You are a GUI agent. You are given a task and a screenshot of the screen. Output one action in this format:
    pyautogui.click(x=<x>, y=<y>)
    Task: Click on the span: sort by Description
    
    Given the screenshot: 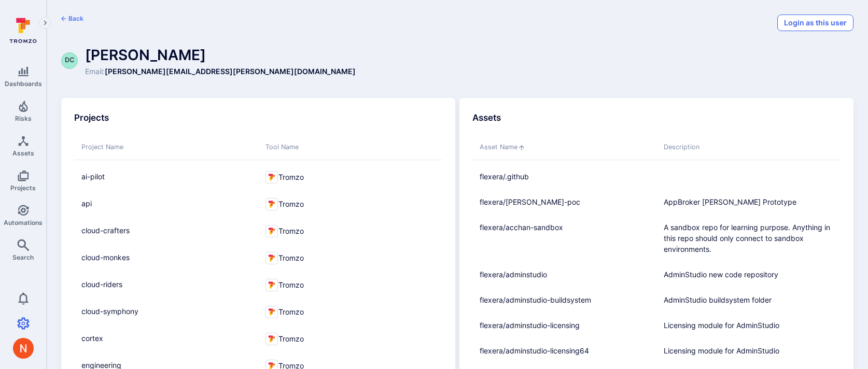 What is the action you would take?
    pyautogui.click(x=748, y=147)
    